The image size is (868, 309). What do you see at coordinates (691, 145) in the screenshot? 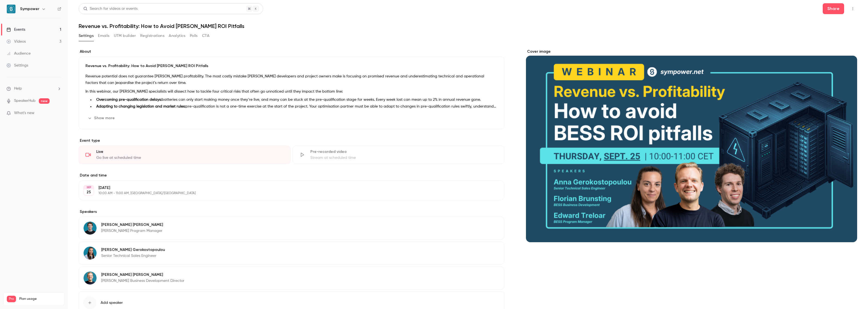
I see `section: Cover image` at bounding box center [691, 145].